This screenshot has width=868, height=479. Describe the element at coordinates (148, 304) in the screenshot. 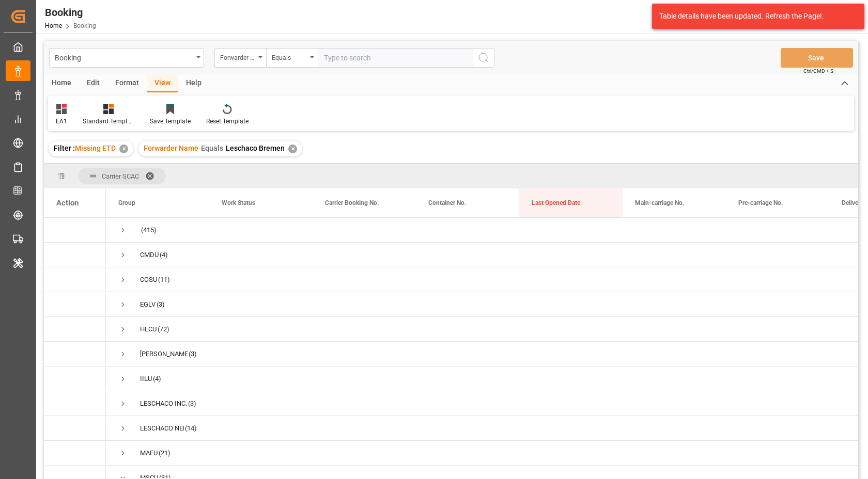

I see `div: EGLV` at that location.